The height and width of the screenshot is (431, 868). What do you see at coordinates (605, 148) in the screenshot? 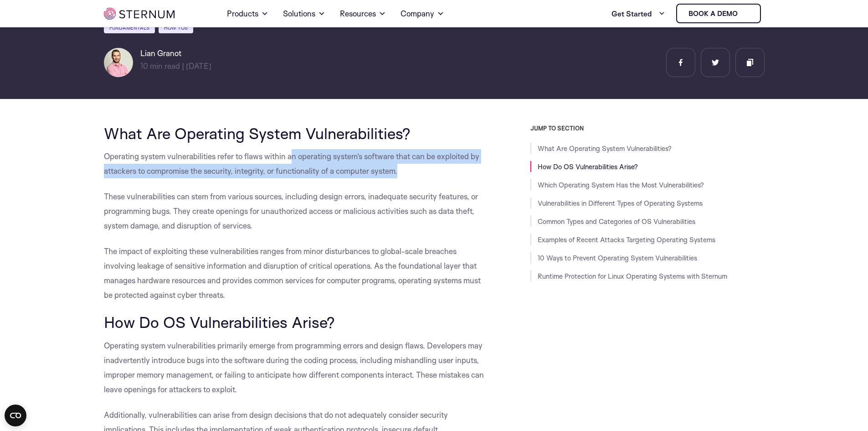
I see `a: What Are Operating System Vulnerabilities?` at bounding box center [605, 148].